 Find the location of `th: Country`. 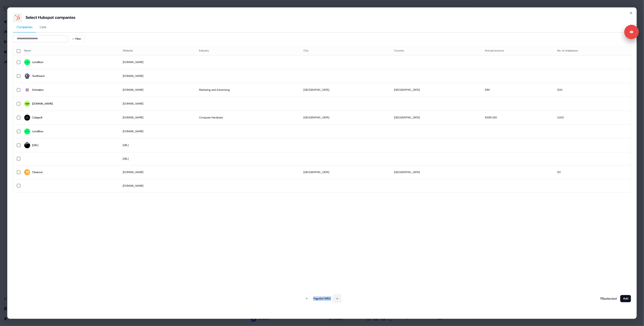

th: Country is located at coordinates (436, 51).